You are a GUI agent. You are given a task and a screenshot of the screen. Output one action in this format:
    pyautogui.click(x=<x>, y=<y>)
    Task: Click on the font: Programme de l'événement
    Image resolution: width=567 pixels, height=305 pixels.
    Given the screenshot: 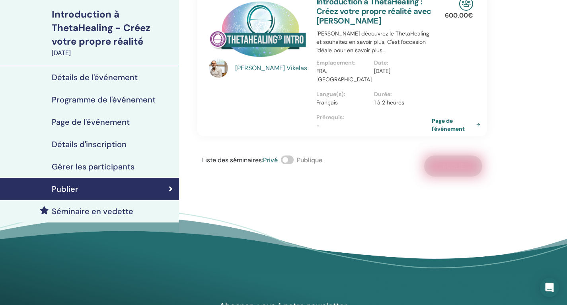 What is the action you would take?
    pyautogui.click(x=103, y=100)
    